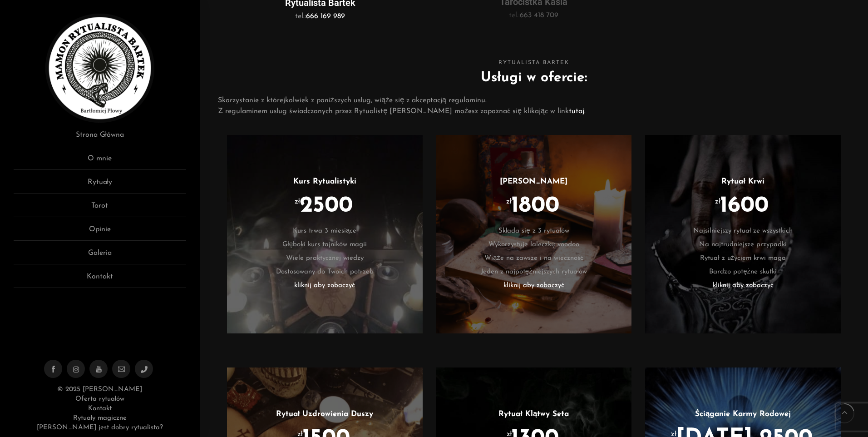 The image size is (868, 437). Describe the element at coordinates (577, 111) in the screenshot. I see `a: tutaj` at that location.